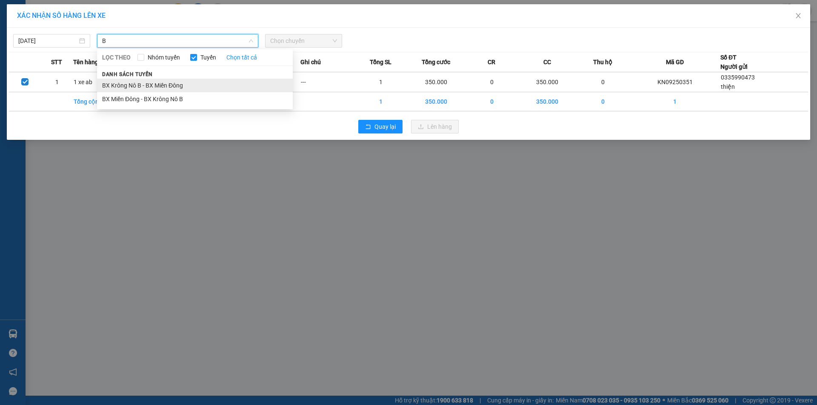 This screenshot has height=405, width=817. What do you see at coordinates (85, 62) in the screenshot?
I see `span: Tên hàng` at bounding box center [85, 62].